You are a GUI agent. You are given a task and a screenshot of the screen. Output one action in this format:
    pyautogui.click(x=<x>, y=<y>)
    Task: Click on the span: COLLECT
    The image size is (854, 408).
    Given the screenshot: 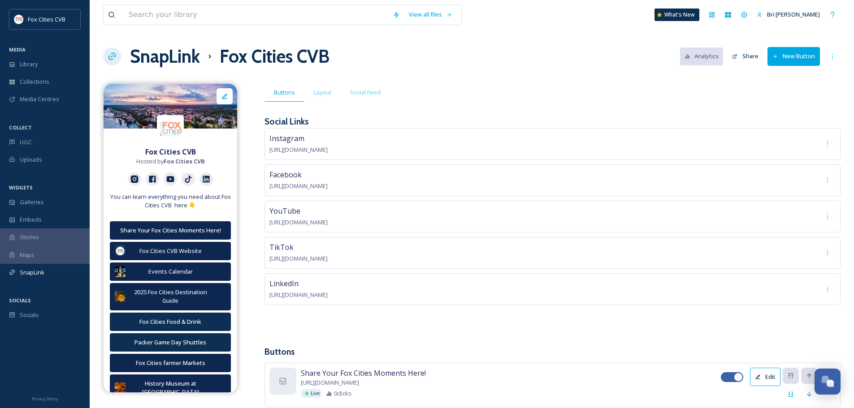 What is the action you would take?
    pyautogui.click(x=20, y=127)
    